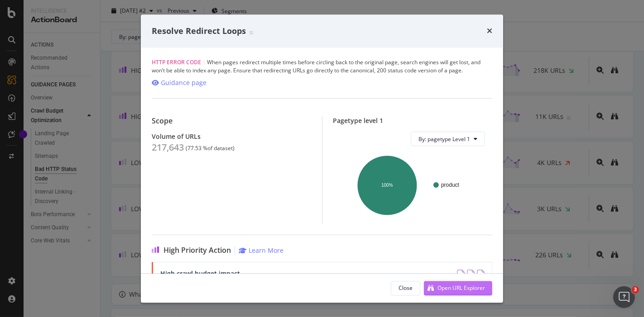 The height and width of the screenshot is (317, 644). Describe the element at coordinates (411, 186) in the screenshot. I see `svg: A chart.` at that location.